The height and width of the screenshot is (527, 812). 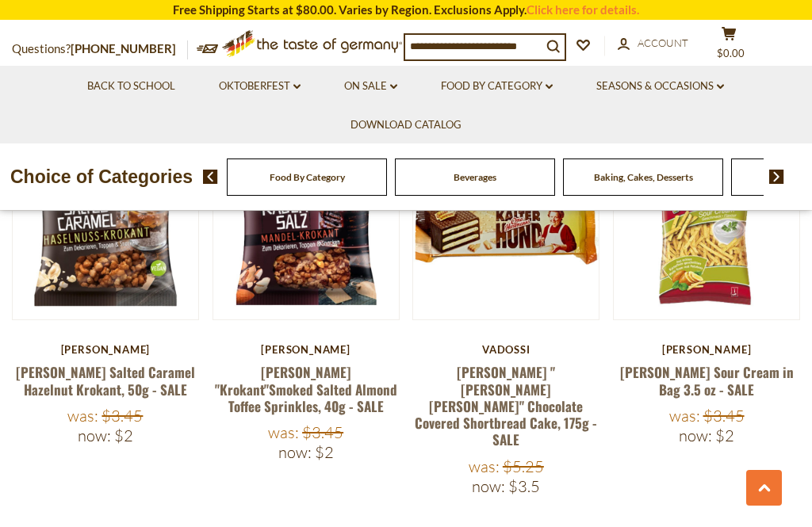 What do you see at coordinates (524, 466) in the screenshot?
I see `span: $5.25` at bounding box center [524, 466].